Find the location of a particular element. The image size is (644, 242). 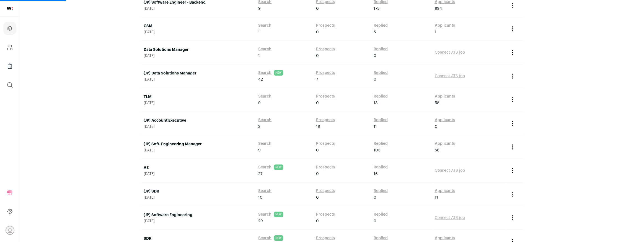

a: Data Solutions Manager is located at coordinates (199, 49).